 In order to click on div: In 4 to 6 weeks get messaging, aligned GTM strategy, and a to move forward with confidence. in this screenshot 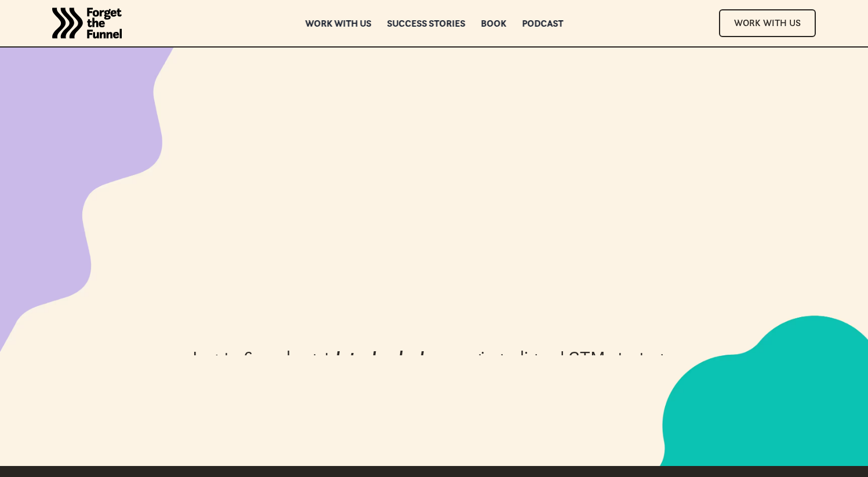, I will do `click(434, 370)`.